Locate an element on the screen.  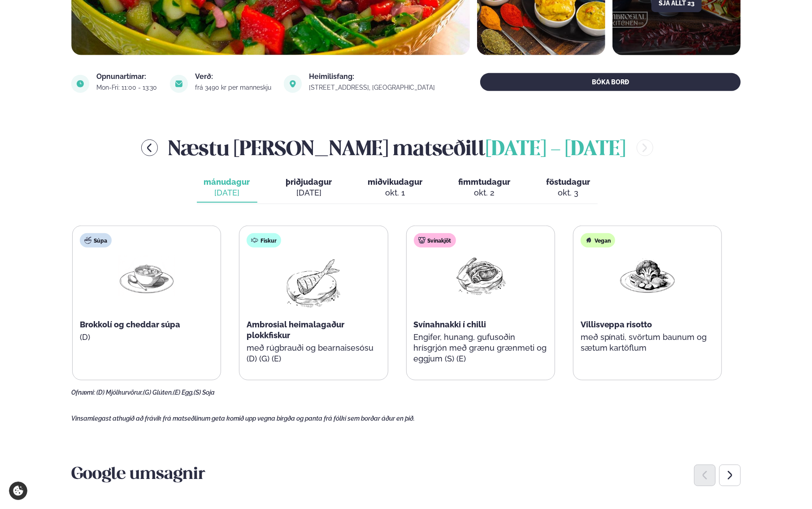
p: með rúgbrauði og bearnaisesósu (D) (G) (E) is located at coordinates (313, 354).